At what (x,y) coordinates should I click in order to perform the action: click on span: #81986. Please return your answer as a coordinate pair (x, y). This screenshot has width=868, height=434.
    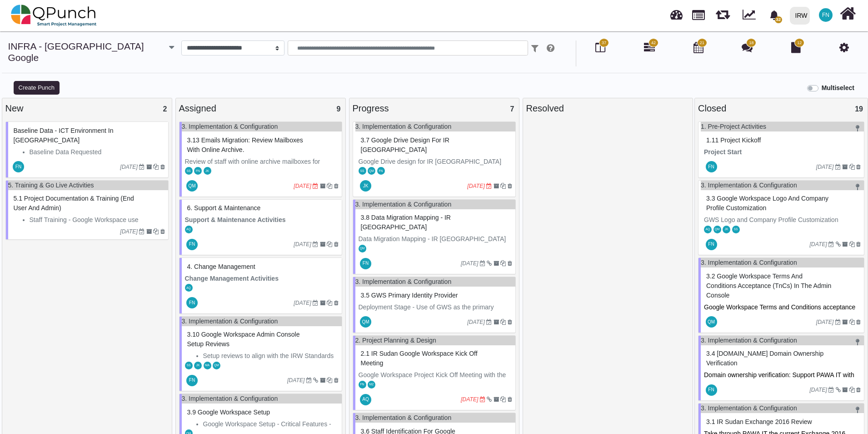
    Looking at the image, I should click on (765, 358).